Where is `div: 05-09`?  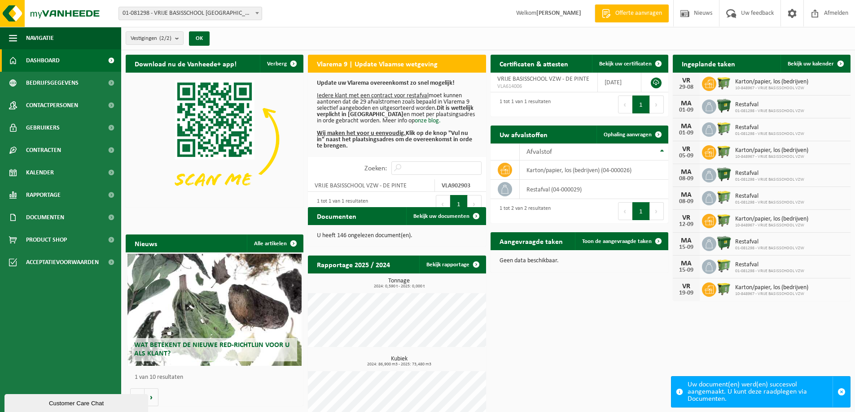
div: 05-09 is located at coordinates (686, 156).